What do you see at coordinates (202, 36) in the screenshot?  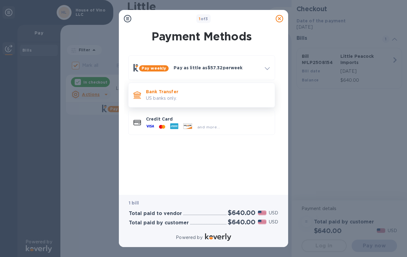 I see `h1: Payment Methods` at bounding box center [202, 36].